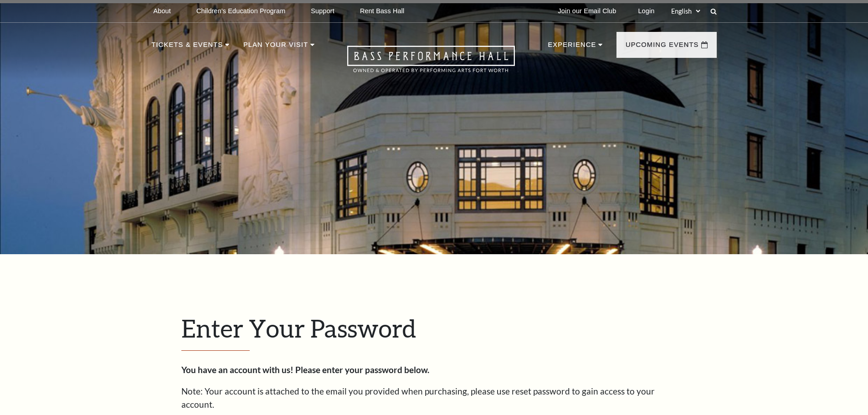  I want to click on p: Children's Education Program, so click(241, 11).